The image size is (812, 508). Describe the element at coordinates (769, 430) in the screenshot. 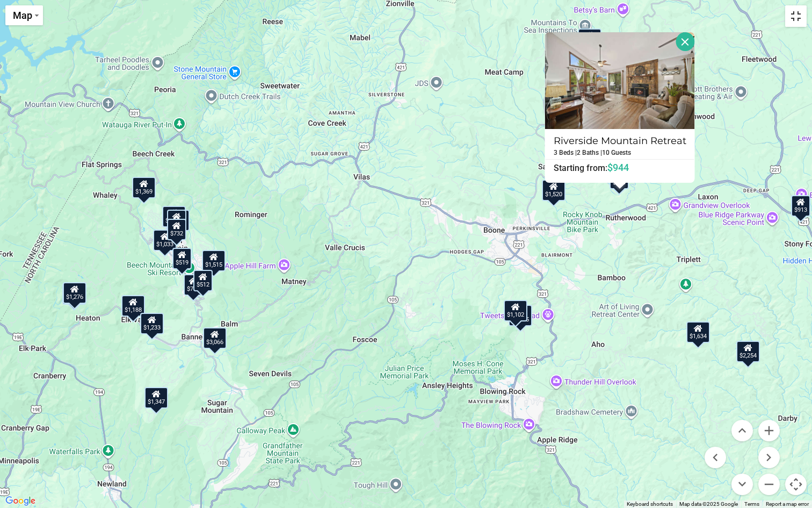

I see `button: Zoom in` at that location.